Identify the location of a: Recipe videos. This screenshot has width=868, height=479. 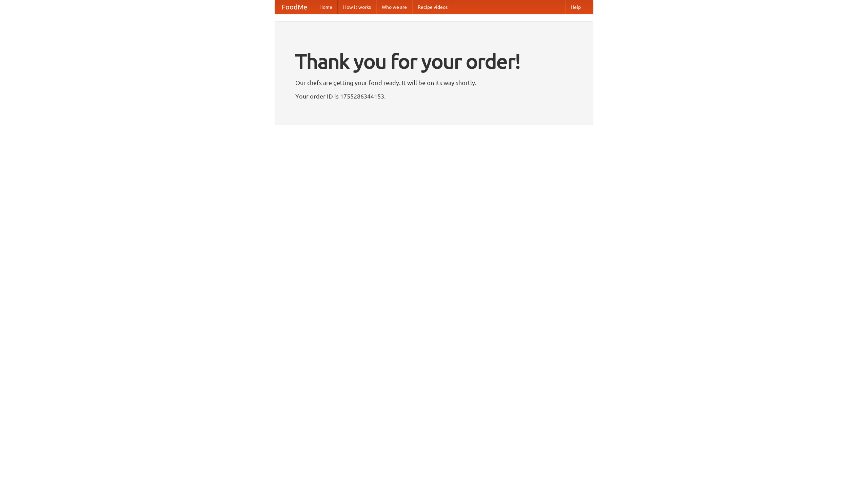
(432, 7).